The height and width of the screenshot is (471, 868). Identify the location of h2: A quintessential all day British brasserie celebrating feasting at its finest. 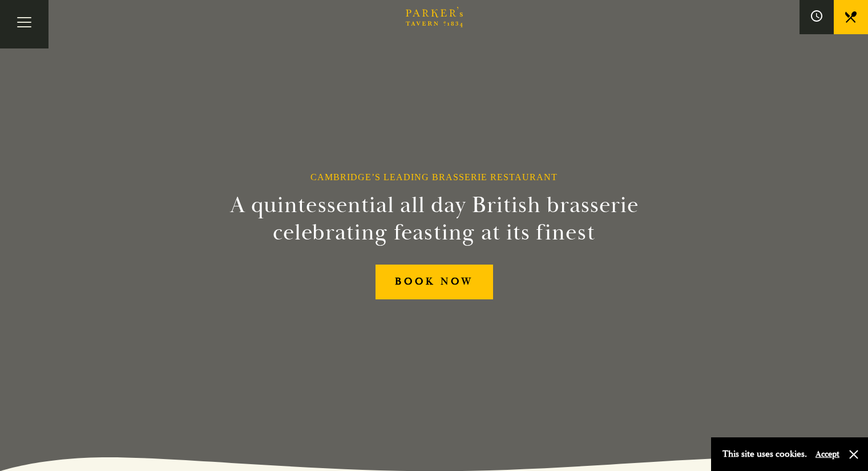
(434, 219).